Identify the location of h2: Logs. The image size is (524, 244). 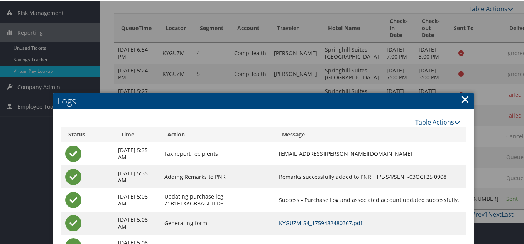
(263, 100).